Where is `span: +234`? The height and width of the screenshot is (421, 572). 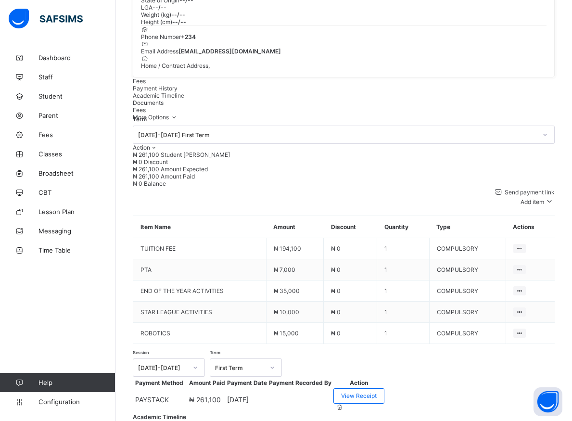 span: +234 is located at coordinates (188, 37).